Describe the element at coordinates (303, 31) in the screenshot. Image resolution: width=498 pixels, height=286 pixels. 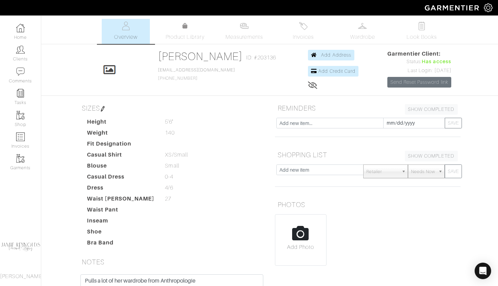
I see `a: Invoices` at that location.